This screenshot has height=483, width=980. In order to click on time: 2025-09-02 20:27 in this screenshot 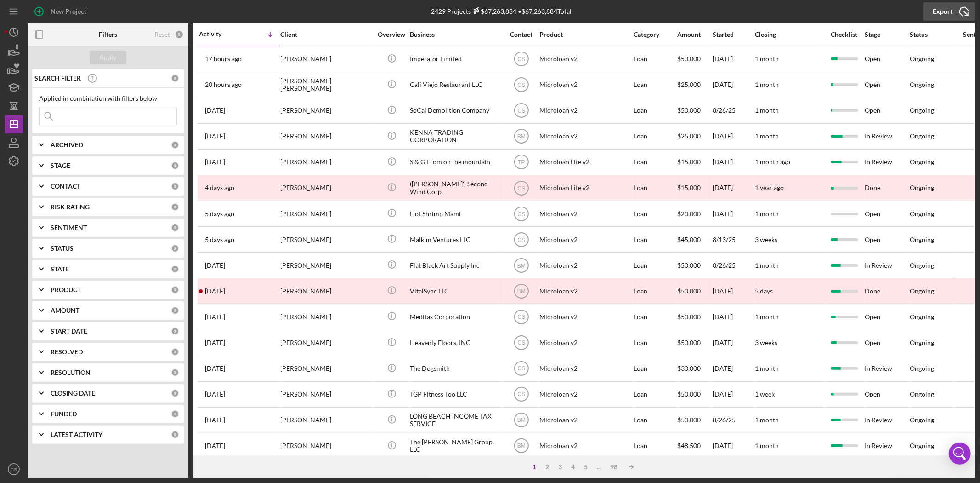, I will do `click(215, 136)`.